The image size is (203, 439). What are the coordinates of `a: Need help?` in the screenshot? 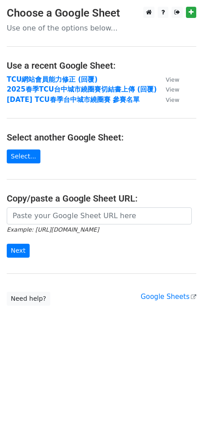 It's located at (28, 299).